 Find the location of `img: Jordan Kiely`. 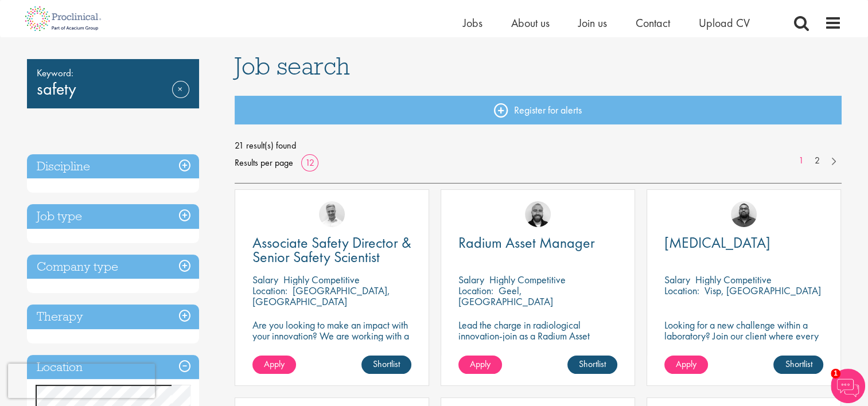

img: Jordan Kiely is located at coordinates (538, 214).